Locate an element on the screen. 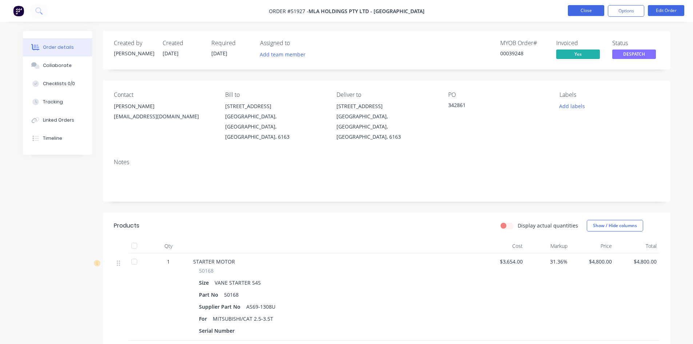 This screenshot has width=693, height=344. div: VANE STARTER S4S is located at coordinates (238, 282).